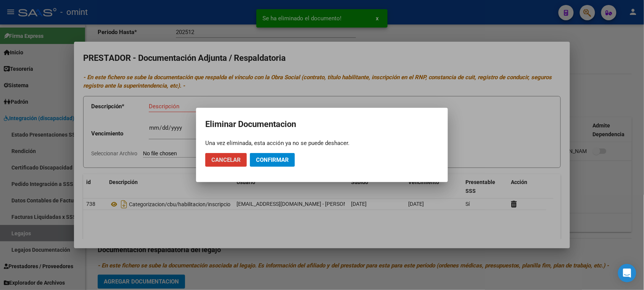  I want to click on span: Cancelar, so click(225, 160).